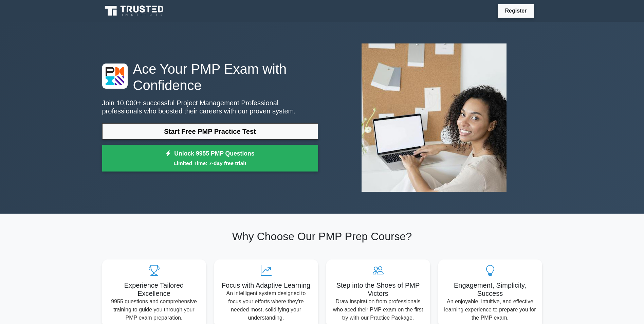 This screenshot has width=644, height=324. I want to click on h5: Step into the Shoes of PMP Victors, so click(378, 289).